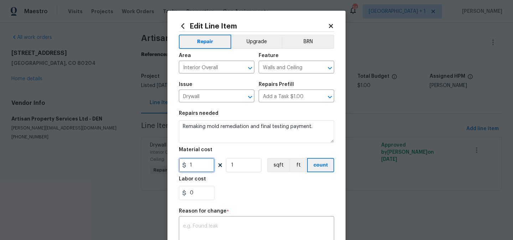 The image size is (513, 240). I want to click on h5: Repairs needed, so click(198, 113).